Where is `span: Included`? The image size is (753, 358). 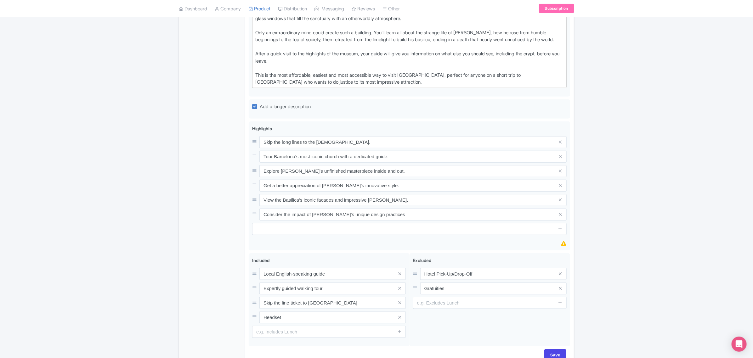
span: Included is located at coordinates (261, 260).